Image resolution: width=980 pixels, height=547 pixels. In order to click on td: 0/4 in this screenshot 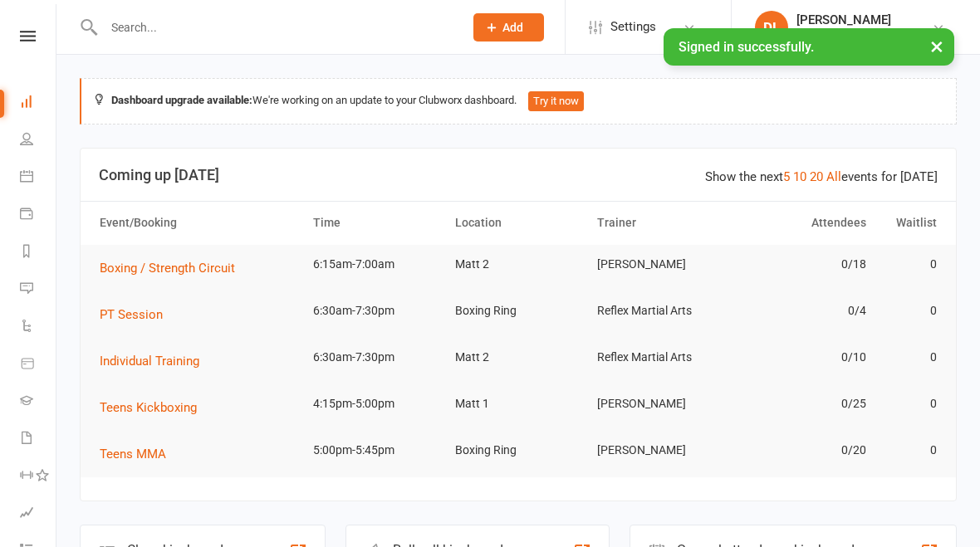, I will do `click(802, 310)`.